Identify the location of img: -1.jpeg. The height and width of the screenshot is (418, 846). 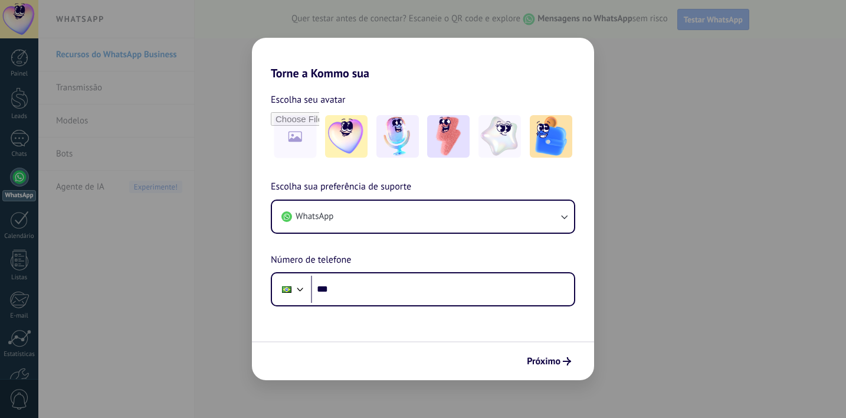
(346, 136).